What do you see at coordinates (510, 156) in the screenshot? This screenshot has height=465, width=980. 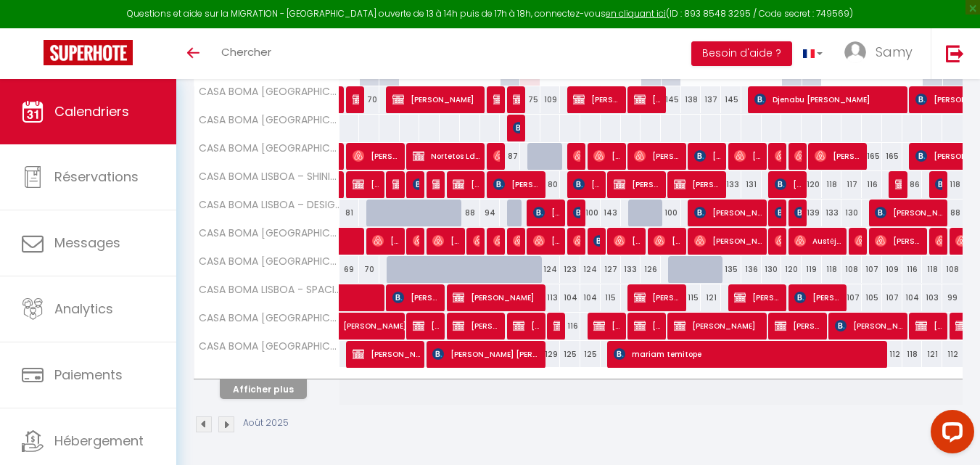 I see `div: 87` at bounding box center [510, 156].